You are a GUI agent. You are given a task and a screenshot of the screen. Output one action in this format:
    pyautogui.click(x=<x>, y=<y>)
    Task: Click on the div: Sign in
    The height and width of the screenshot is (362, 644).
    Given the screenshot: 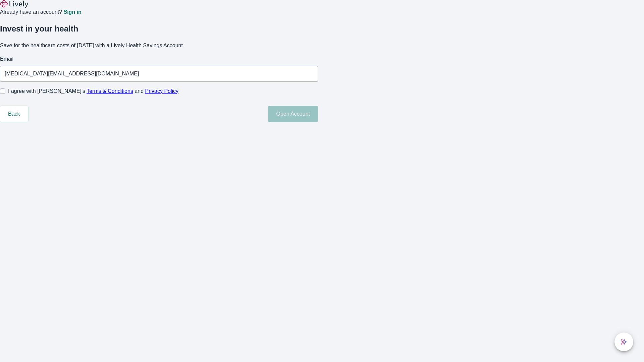 What is the action you would take?
    pyautogui.click(x=72, y=12)
    